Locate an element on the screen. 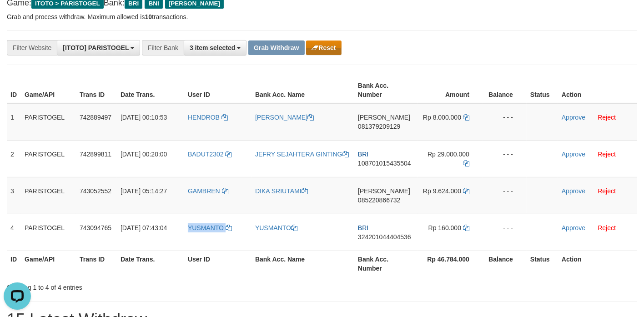 The width and height of the screenshot is (644, 317). div: Showing 1 to 4 of 4 entries is located at coordinates (134, 285).